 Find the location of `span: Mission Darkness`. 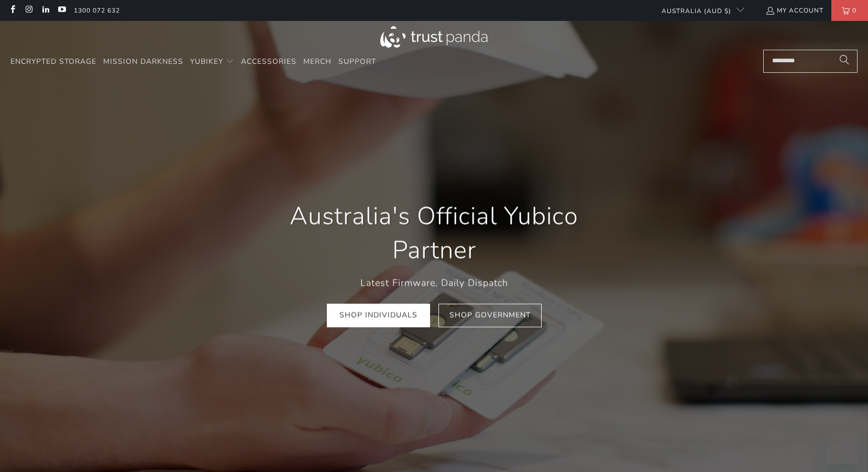

span: Mission Darkness is located at coordinates (143, 61).